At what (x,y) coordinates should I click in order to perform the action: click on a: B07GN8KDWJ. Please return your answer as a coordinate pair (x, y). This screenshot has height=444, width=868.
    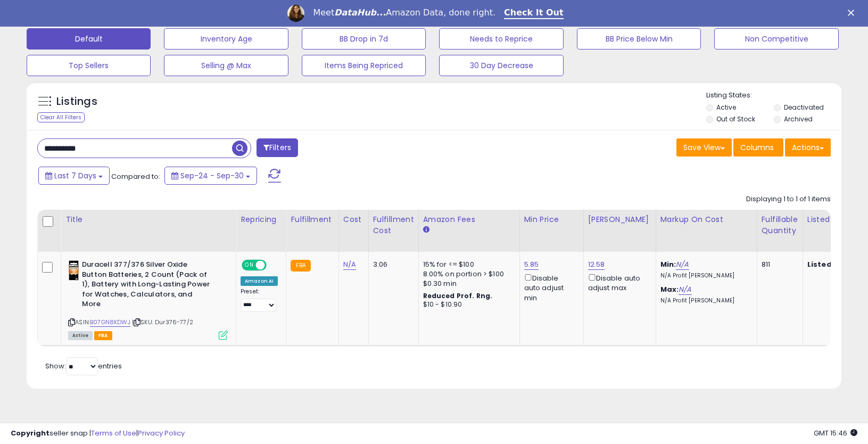
    Looking at the image, I should click on (110, 322).